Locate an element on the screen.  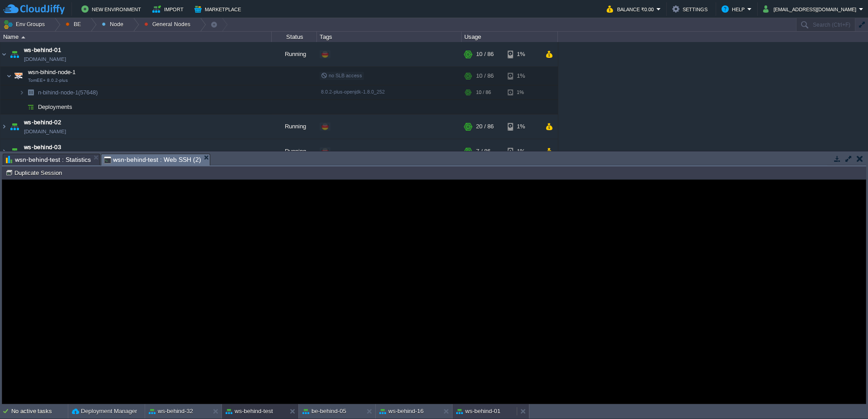
span: wsn-bihind-node-1 is located at coordinates (52, 72).